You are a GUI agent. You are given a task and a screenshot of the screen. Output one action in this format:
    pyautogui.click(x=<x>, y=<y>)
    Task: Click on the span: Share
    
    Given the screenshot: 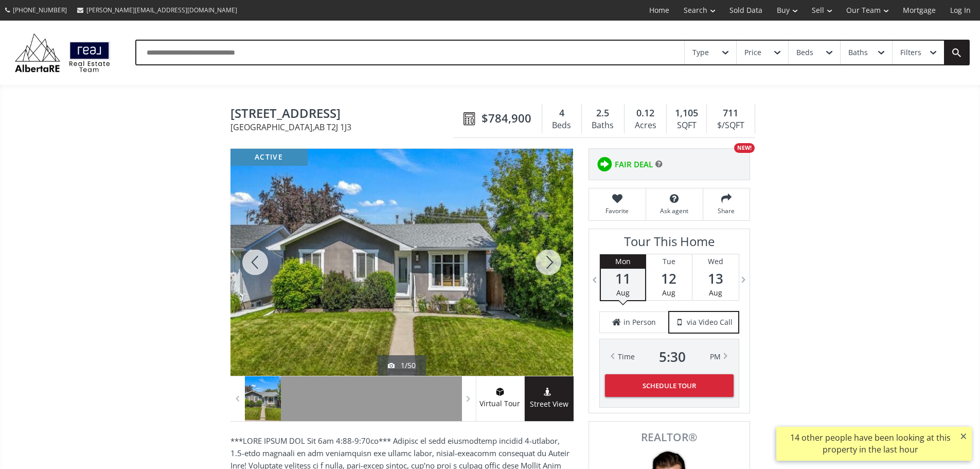 What is the action you would take?
    pyautogui.click(x=726, y=211)
    